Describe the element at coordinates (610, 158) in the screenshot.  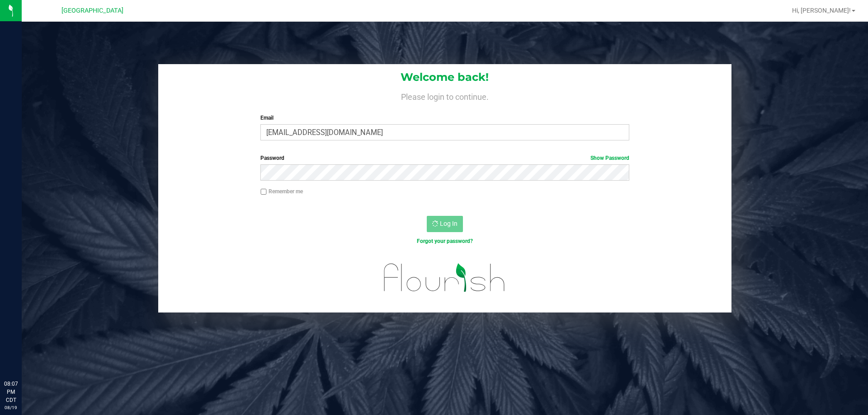
I see `a: Show Password` at that location.